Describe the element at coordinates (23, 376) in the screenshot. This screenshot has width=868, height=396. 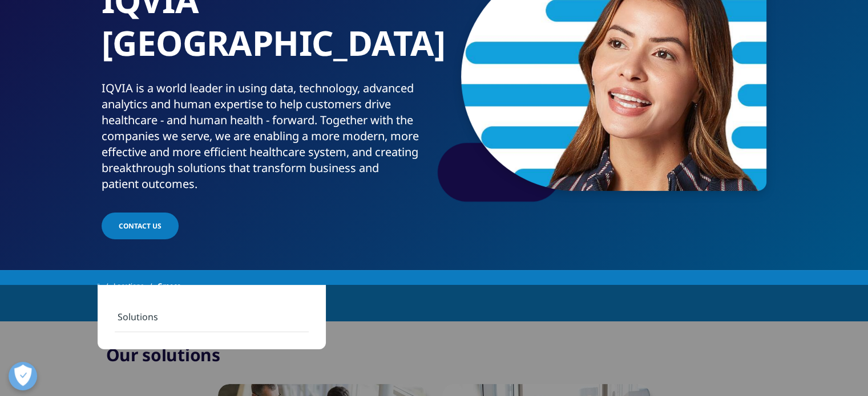
I see `button: Open Preferences` at that location.